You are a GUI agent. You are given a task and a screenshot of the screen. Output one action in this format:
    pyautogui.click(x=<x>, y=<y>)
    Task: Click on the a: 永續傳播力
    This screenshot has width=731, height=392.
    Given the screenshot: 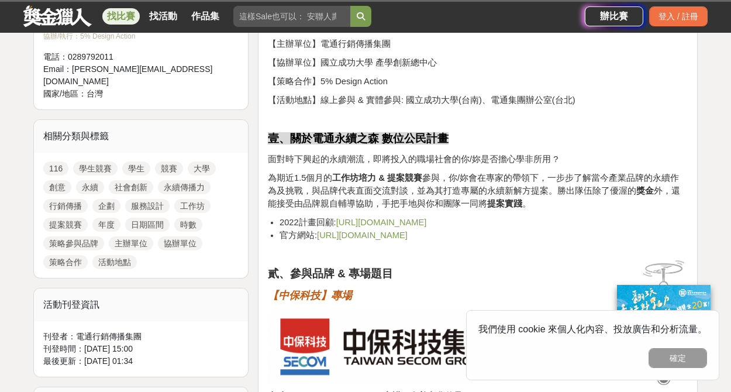 What is the action you would take?
    pyautogui.click(x=184, y=187)
    